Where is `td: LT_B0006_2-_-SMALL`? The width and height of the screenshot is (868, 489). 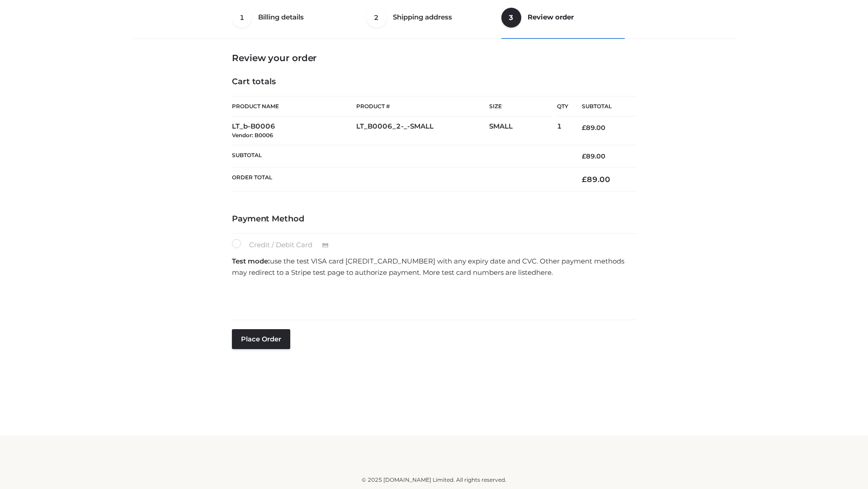 td: LT_B0006_2-_-SMALL is located at coordinates (423, 130).